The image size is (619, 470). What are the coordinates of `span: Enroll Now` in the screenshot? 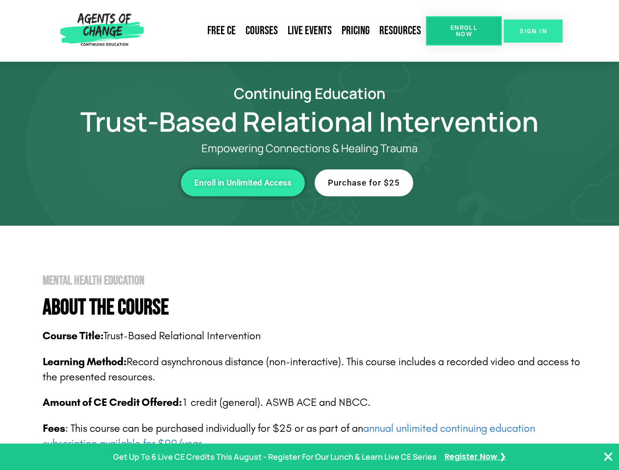 It's located at (464, 31).